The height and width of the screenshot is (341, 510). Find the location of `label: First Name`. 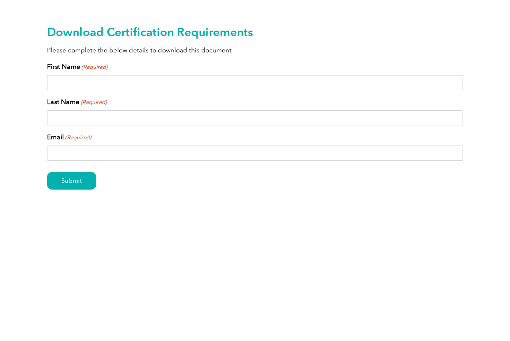

label: First Name is located at coordinates (77, 67).